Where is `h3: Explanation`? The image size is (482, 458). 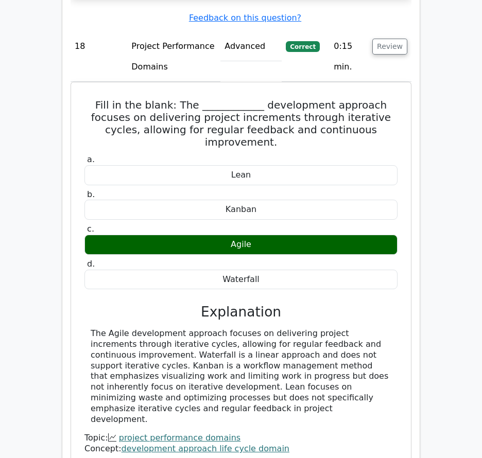
h3: Explanation is located at coordinates (241, 312).